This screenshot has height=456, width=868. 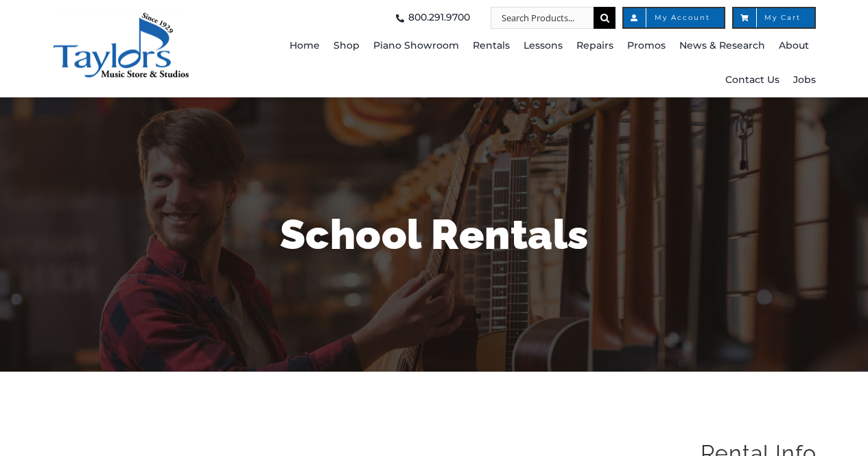 What do you see at coordinates (439, 18) in the screenshot?
I see `span: 800.291.9700` at bounding box center [439, 18].